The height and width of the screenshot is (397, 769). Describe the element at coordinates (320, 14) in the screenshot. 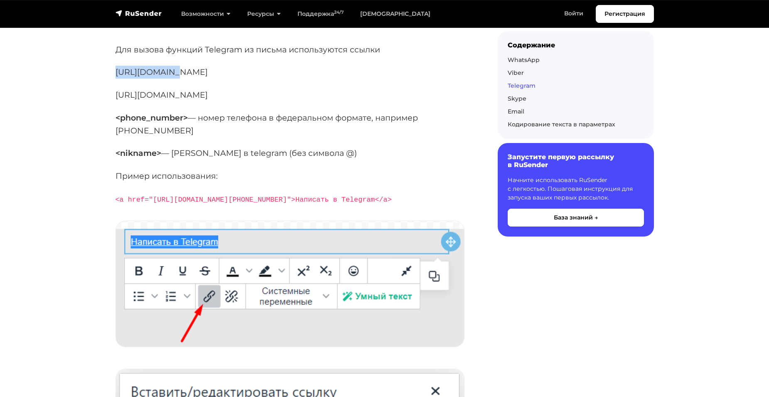

I see `a: Поддержка24/7` at that location.